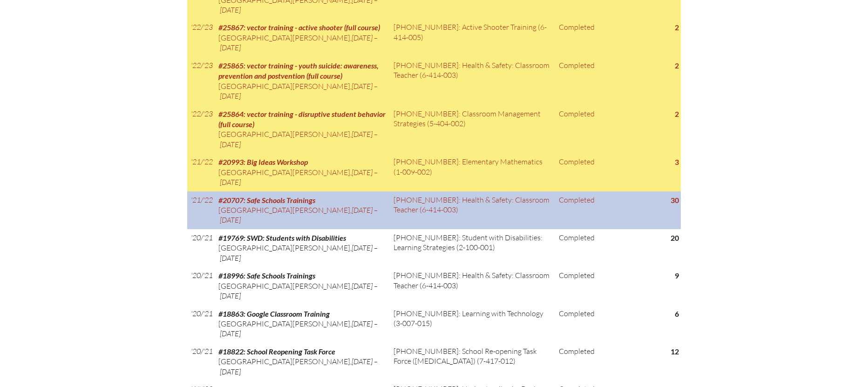 This screenshot has height=387, width=868. I want to click on strong: 3, so click(677, 162).